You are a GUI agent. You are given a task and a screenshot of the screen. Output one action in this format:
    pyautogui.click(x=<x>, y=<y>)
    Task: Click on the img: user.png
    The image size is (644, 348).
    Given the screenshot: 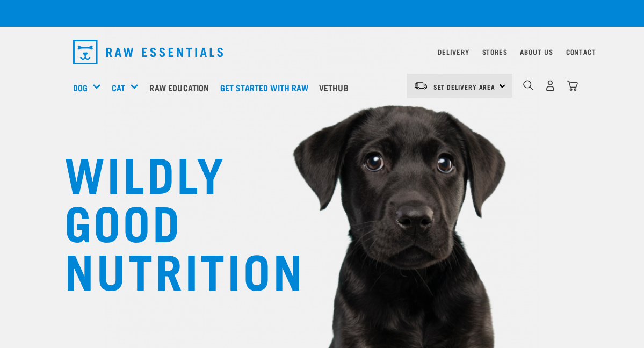 What is the action you would take?
    pyautogui.click(x=550, y=86)
    